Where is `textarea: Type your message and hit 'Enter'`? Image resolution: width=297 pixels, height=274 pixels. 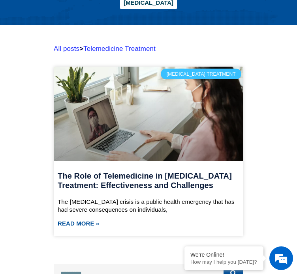 textarea: Type your message and hit 'Enter' is located at coordinates (77, 201).